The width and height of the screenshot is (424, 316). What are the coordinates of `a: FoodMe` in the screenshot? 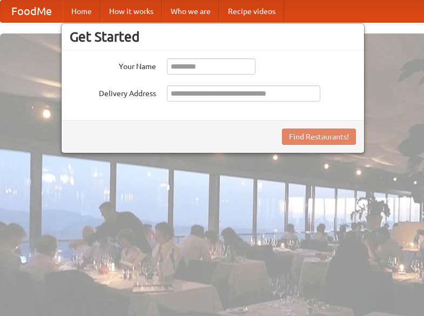 It's located at (31, 11).